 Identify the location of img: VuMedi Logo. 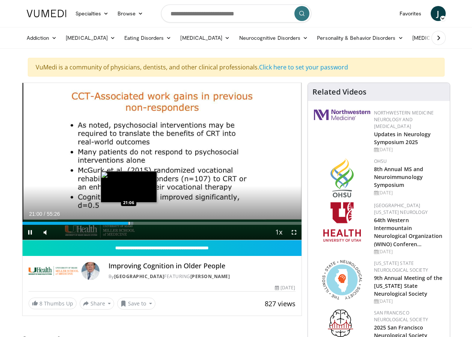
(47, 14).